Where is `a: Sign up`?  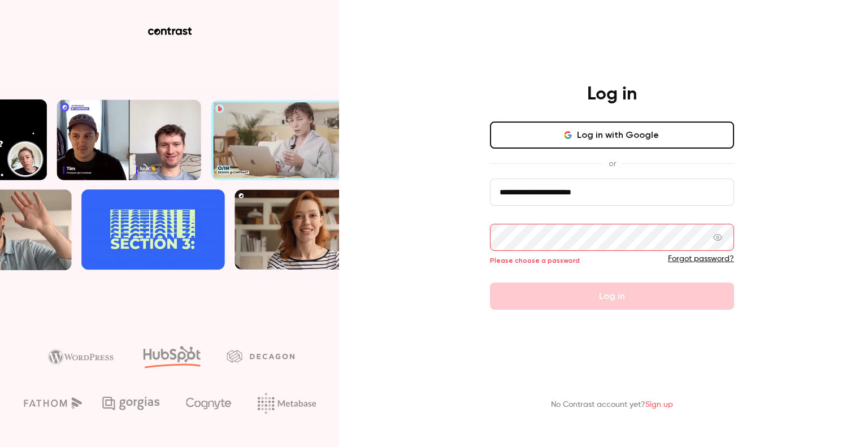 a: Sign up is located at coordinates (659, 404).